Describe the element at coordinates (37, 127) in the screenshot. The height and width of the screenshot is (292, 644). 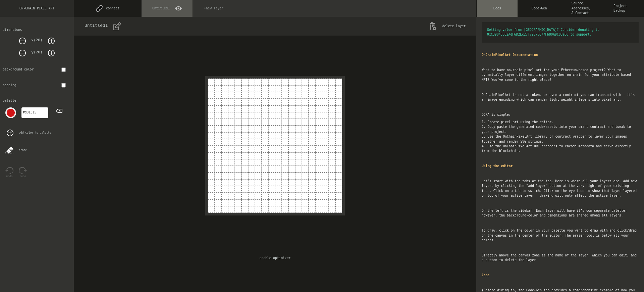
I see `div: palette` at that location.